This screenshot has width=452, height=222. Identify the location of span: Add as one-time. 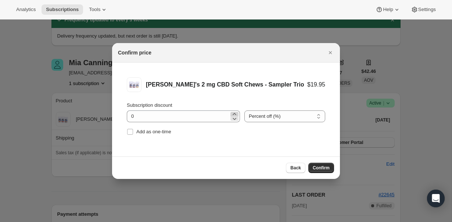
(154, 131).